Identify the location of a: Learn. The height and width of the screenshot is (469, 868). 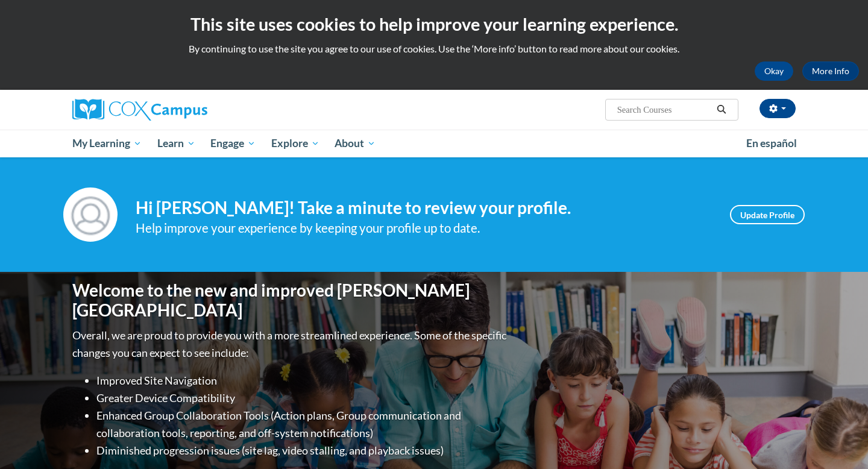
(176, 143).